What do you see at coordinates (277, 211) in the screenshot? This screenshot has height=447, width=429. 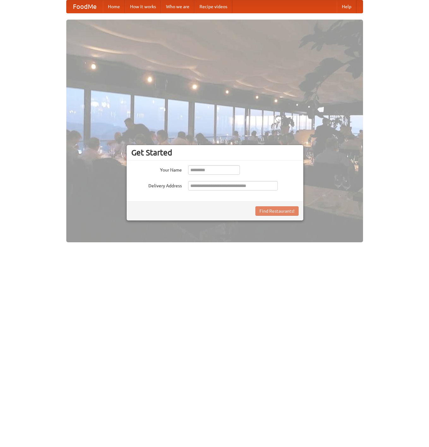 I see `button: Find Restaurants!` at bounding box center [277, 211].